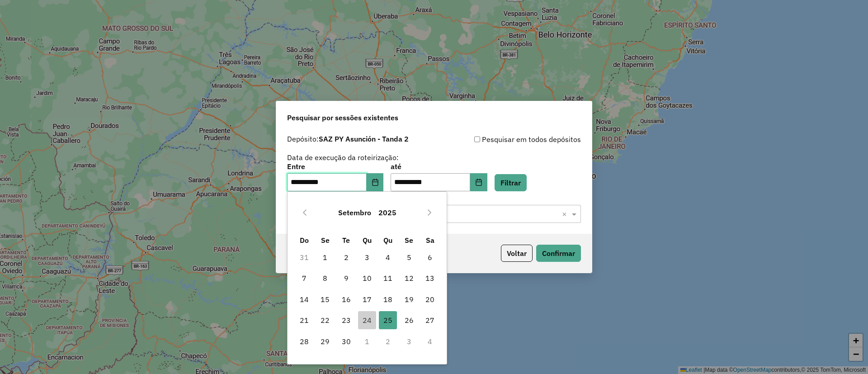 This screenshot has width=868, height=374. What do you see at coordinates (388, 299) in the screenshot?
I see `td: 18` at bounding box center [388, 299].